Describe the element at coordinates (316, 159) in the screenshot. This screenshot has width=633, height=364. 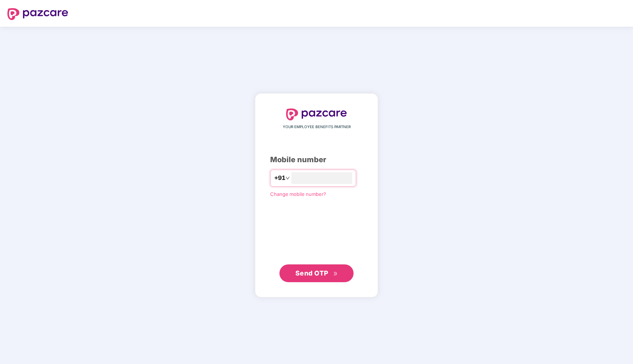
I see `div: Mobile number` at that location.